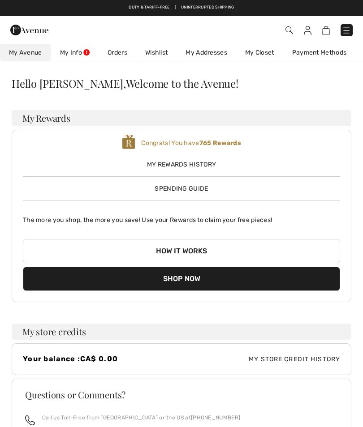 This screenshot has height=427, width=363. I want to click on span: CA$ 0.00, so click(99, 359).